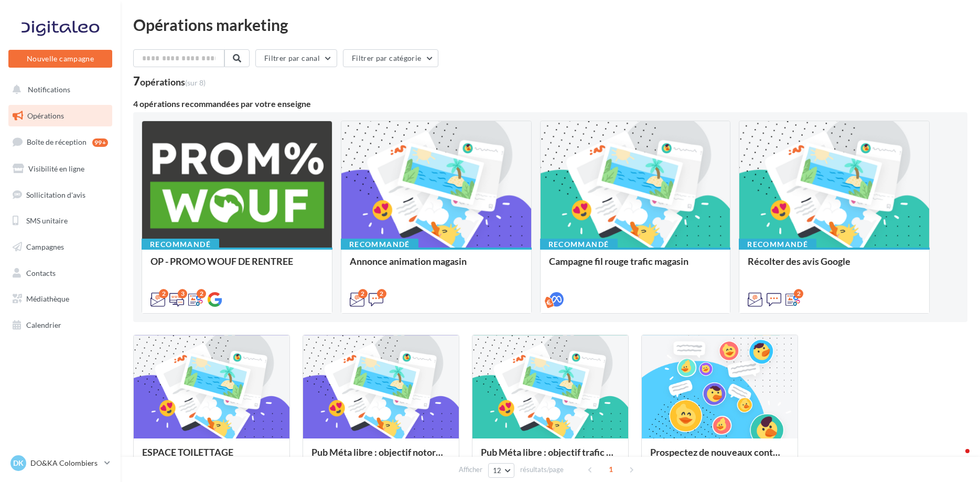  I want to click on button: Notifications, so click(58, 90).